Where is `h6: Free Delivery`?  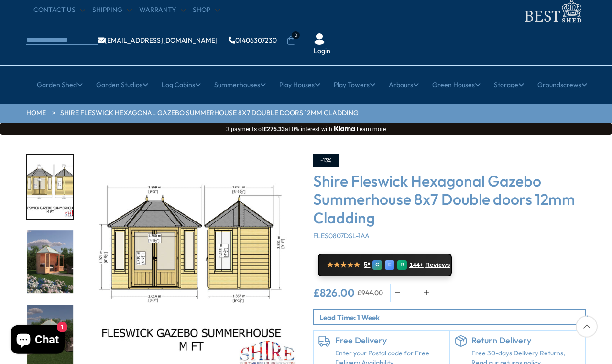
h6: Free Delivery is located at coordinates (390, 341).